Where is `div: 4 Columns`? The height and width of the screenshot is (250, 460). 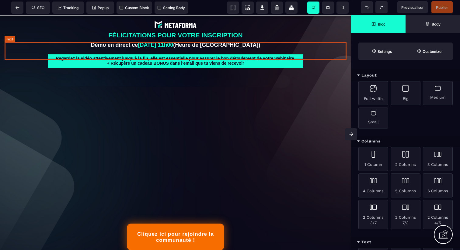 div: 4 Columns is located at coordinates (373, 186).